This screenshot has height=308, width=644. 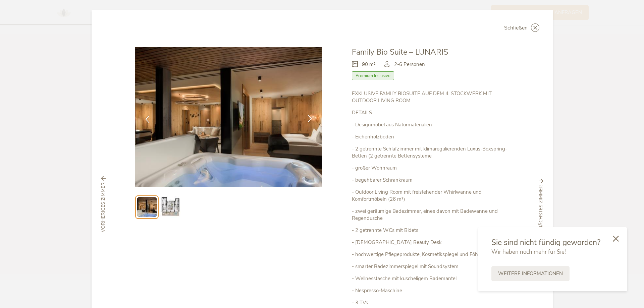 I want to click on p: EXKLUSIVE FAMILY BIOSUITE AUF DEM 4. STOCKWERK MIT OUTDOOR LIVING ROOM, so click(x=430, y=97).